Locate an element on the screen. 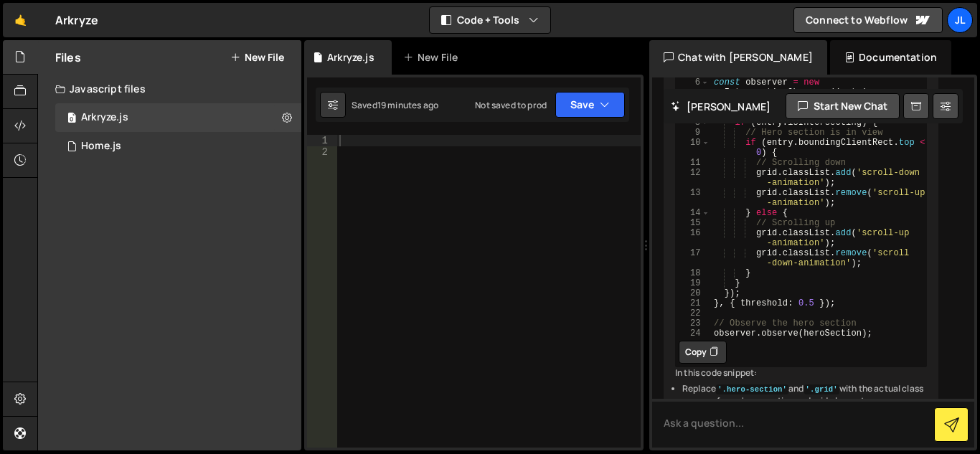 This screenshot has width=980, height=454. button: Save is located at coordinates (590, 105).